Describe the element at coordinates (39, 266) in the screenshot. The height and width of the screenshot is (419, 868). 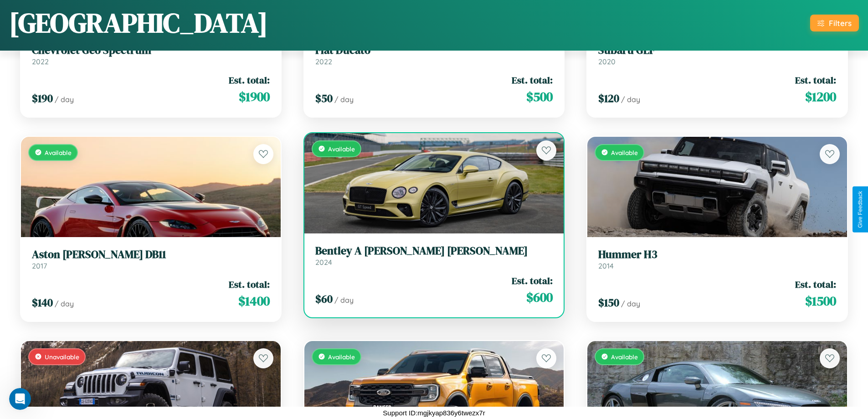
I see `span: 2017` at that location.